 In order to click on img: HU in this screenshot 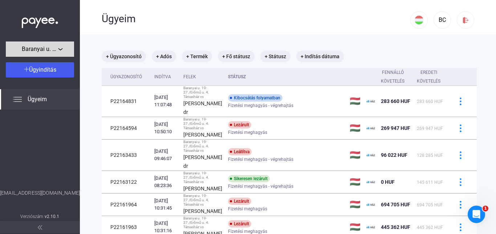, I will do `click(419, 20)`.